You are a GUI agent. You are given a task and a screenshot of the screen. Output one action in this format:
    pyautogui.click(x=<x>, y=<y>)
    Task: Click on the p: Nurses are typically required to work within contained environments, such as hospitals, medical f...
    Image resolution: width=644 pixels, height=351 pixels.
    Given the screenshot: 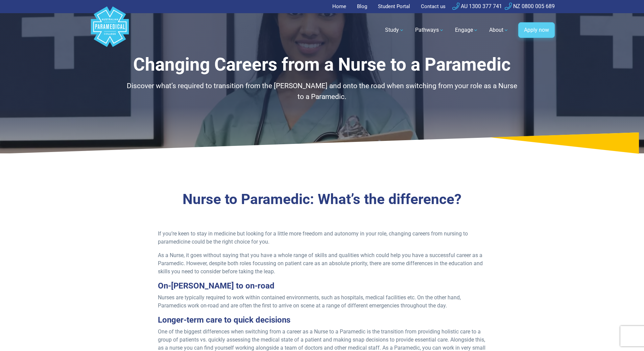 What is the action you would take?
    pyautogui.click(x=322, y=301)
    